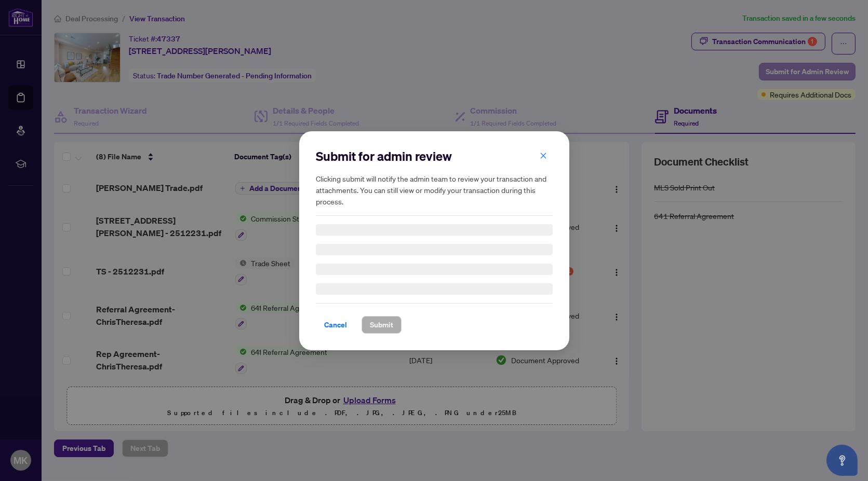 The height and width of the screenshot is (481, 868). Describe the element at coordinates (434, 190) in the screenshot. I see `h5: Clicking submit will notify the admin team to review your transaction and attachments. You can st...` at that location.